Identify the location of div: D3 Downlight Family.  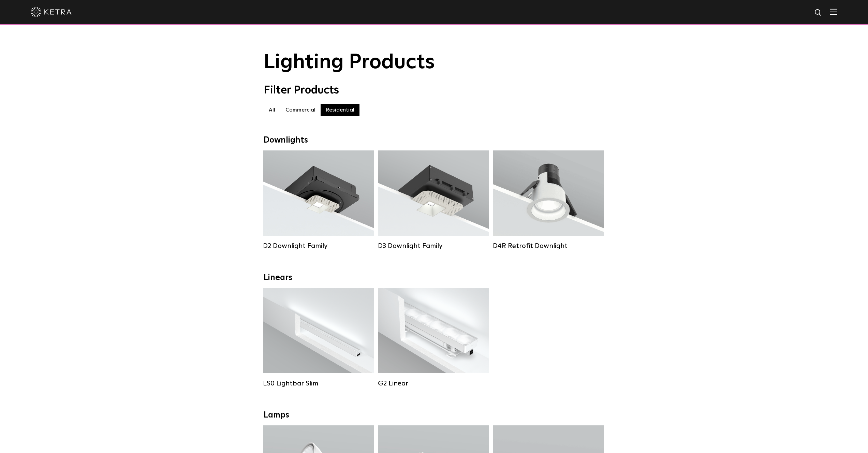
(433, 246).